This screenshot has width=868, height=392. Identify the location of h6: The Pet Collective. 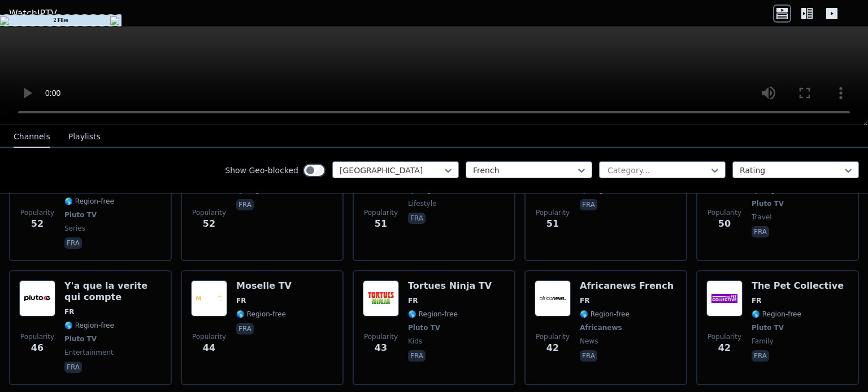
(797, 286).